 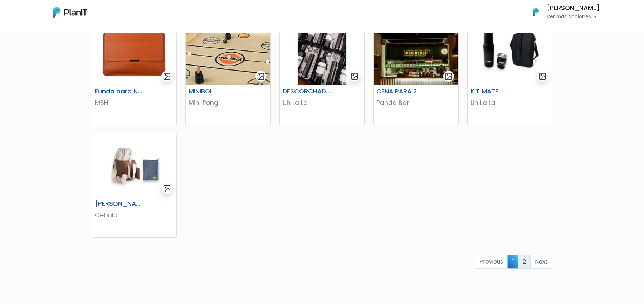 I want to click on p: Mini Pong, so click(x=228, y=103).